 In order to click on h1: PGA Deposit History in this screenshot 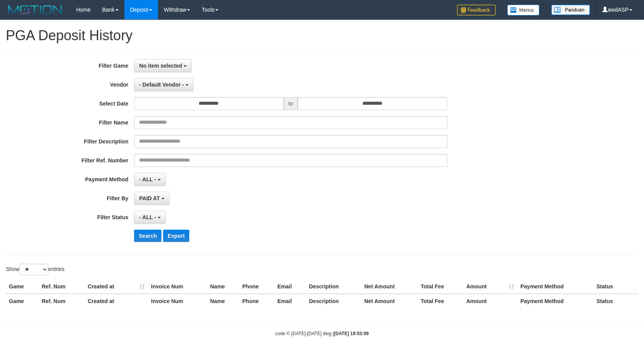, I will do `click(322, 36)`.